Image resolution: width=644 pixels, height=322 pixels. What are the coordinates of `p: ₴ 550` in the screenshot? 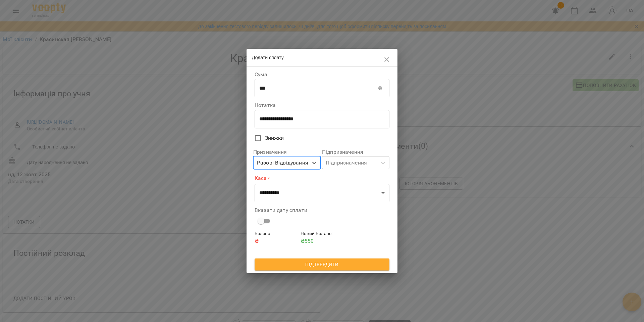 It's located at (322, 242).